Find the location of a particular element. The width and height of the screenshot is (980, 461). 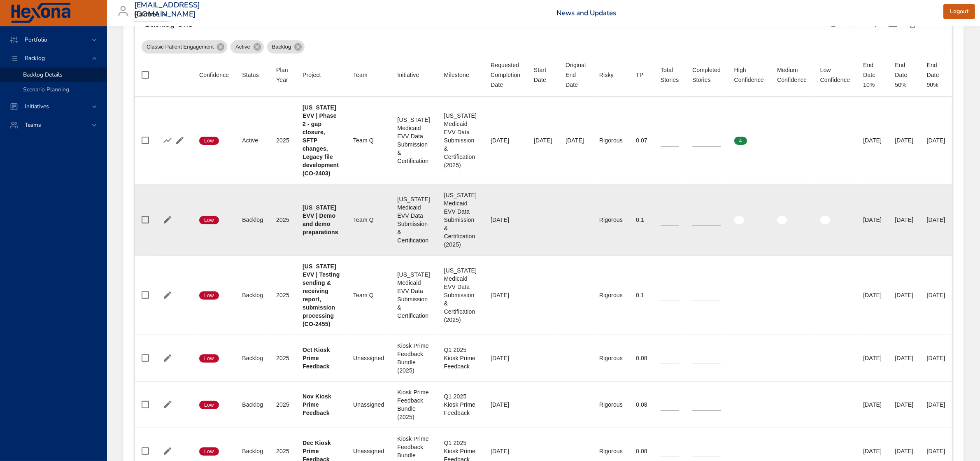

span: Medium Confidence is located at coordinates (792, 75).